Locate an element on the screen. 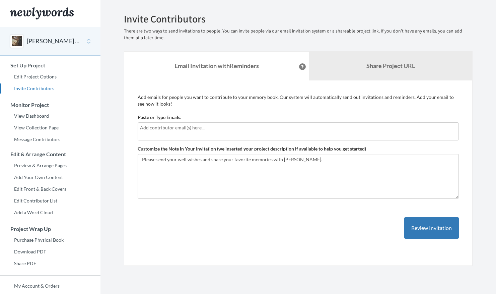 The width and height of the screenshot is (496, 294). h2: Invite Contributors is located at coordinates (298, 19).